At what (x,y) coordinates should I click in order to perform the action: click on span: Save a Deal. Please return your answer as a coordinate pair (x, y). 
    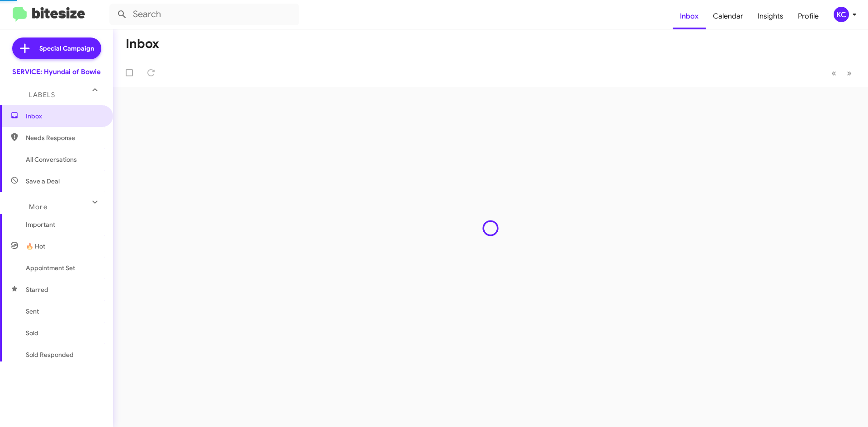
    Looking at the image, I should click on (42, 181).